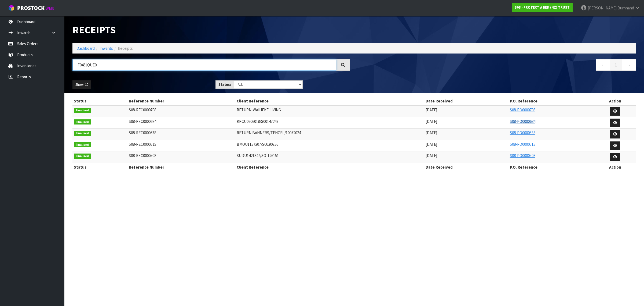 The width and height of the screenshot is (644, 306). Describe the element at coordinates (82, 85) in the screenshot. I see `button: Show: 10` at that location.